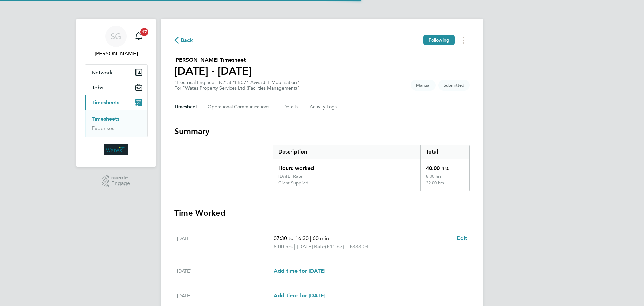 Image resolution: width=644 pixels, height=306 pixels. What do you see at coordinates (322, 131) in the screenshot?
I see `h3: Summary` at bounding box center [322, 131].